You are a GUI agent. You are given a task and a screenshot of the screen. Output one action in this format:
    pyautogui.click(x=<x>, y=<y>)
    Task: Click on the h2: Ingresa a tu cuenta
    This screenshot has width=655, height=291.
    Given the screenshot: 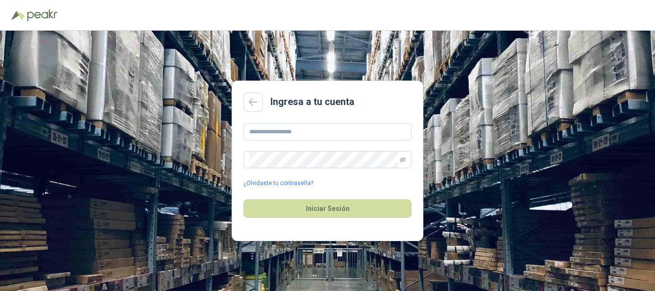 What is the action you would take?
    pyautogui.click(x=312, y=102)
    